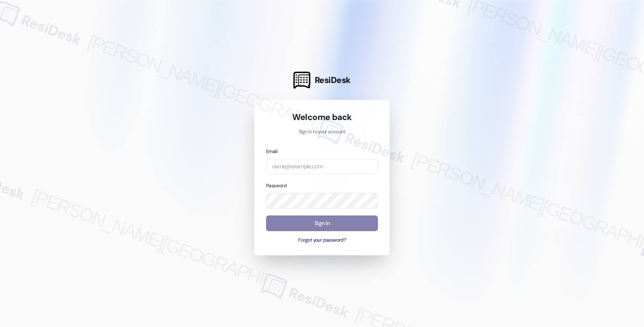 The width and height of the screenshot is (644, 327). What do you see at coordinates (332, 80) in the screenshot?
I see `span: ResiDesk` at bounding box center [332, 80].